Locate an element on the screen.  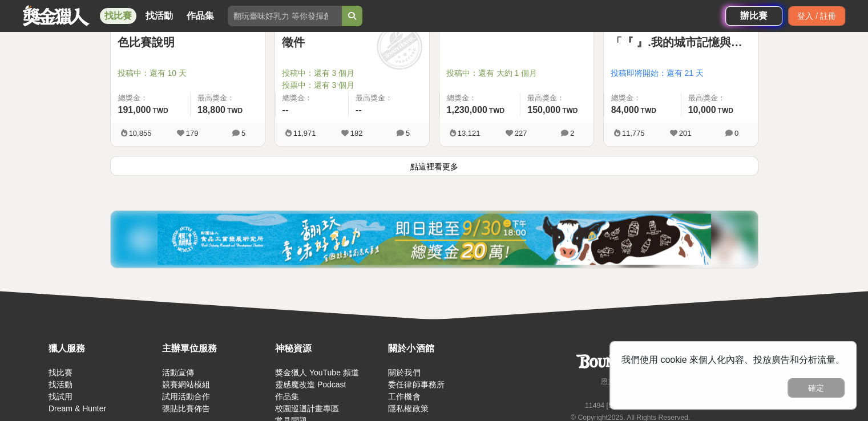
button: 點這裡看更多 is located at coordinates (435, 165).